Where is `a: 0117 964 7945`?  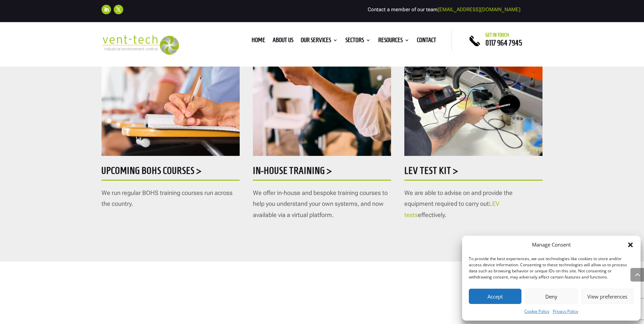 a: 0117 964 7945 is located at coordinates (504, 43).